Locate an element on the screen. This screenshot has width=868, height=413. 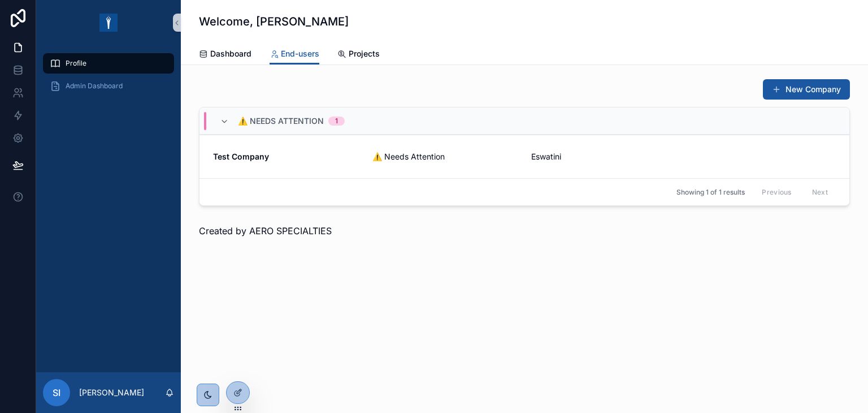
div: 1 is located at coordinates (336, 121).